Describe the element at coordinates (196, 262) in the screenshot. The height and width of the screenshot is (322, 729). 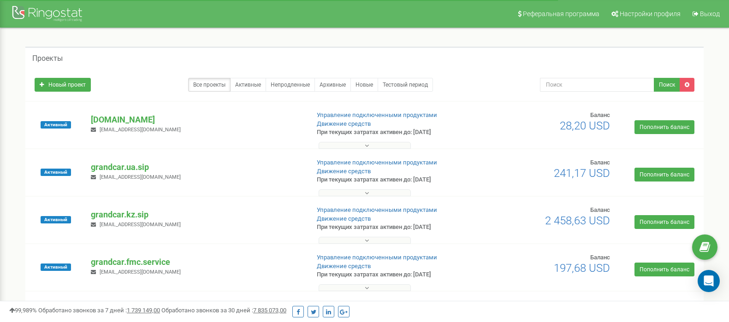
I see `p: grandcar.fmc.service` at that location.